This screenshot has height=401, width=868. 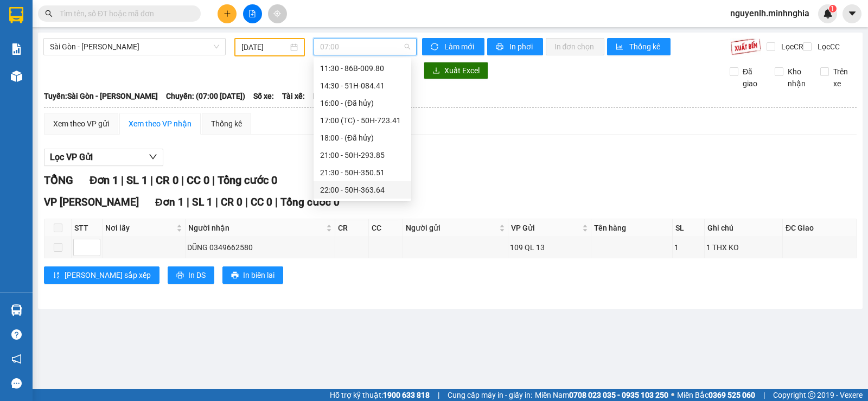 I want to click on div: Xem theo VP nhận, so click(x=160, y=124).